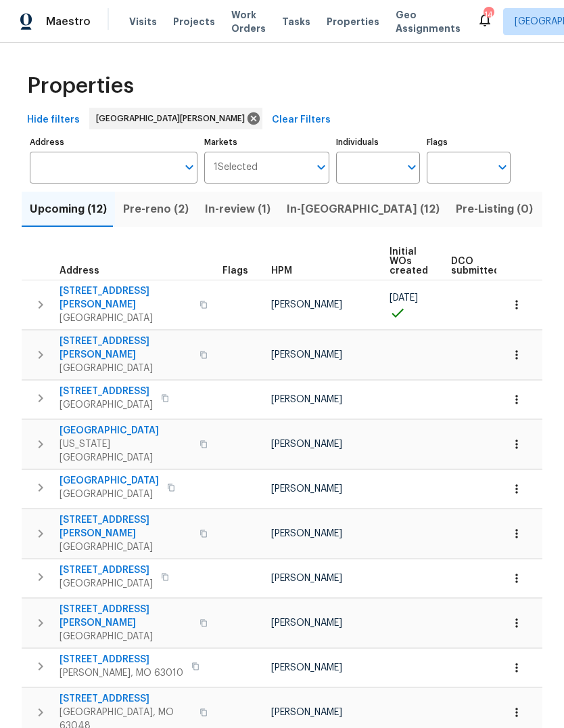 Image resolution: width=564 pixels, height=728 pixels. What do you see at coordinates (495, 210) in the screenshot?
I see `span: Pre-Listing (0)` at bounding box center [495, 210].